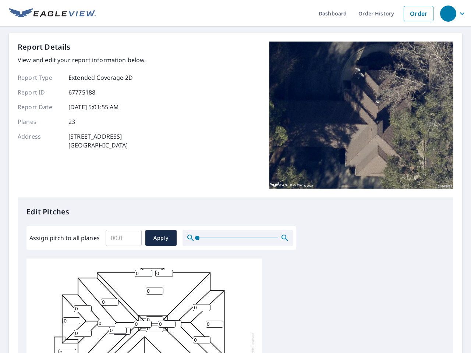  Describe the element at coordinates (82, 92) in the screenshot. I see `p: 67775188` at that location.